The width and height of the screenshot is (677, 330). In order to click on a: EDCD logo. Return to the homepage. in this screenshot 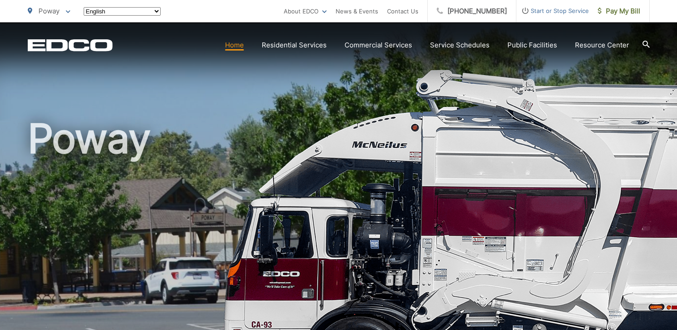, I will do `click(70, 45)`.